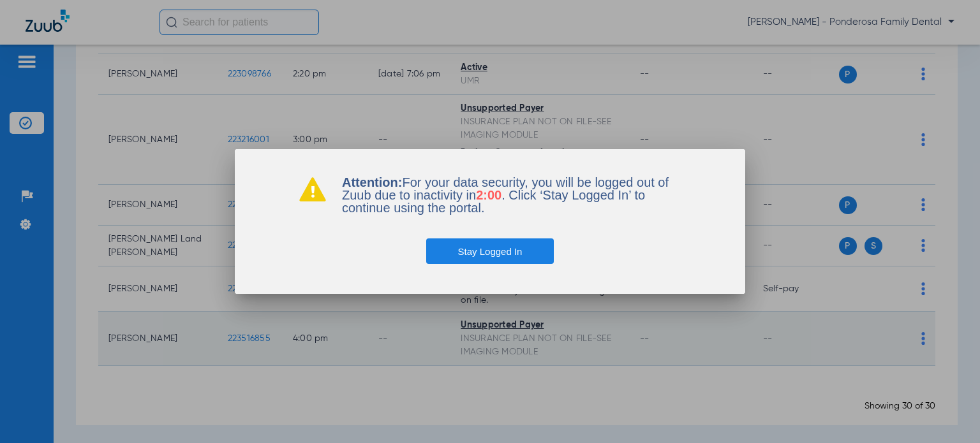  Describe the element at coordinates (948, 413) in the screenshot. I see `div: Chat Widget` at that location.